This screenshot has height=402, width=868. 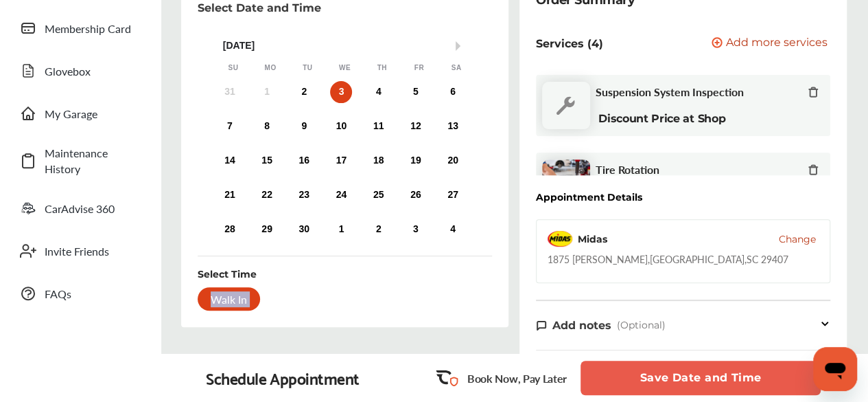 What do you see at coordinates (379, 92) in the screenshot?
I see `div: Choose Thursday, September 4th, 2025` at bounding box center [379, 92].